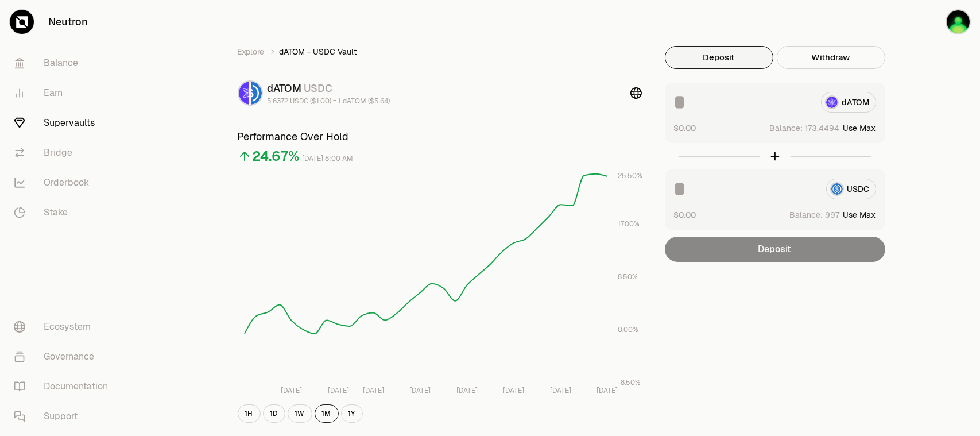 The width and height of the screenshot is (980, 436). What do you see at coordinates (64, 416) in the screenshot?
I see `a: Support` at bounding box center [64, 416].